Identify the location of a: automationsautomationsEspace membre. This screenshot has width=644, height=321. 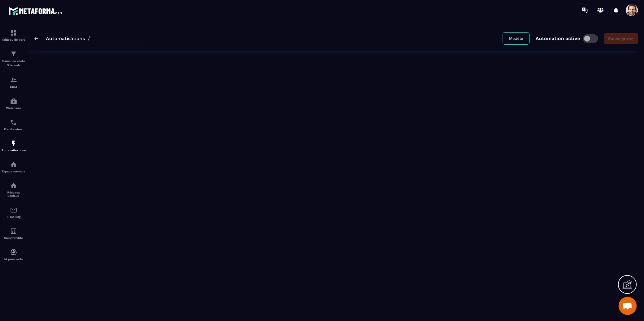
(14, 167).